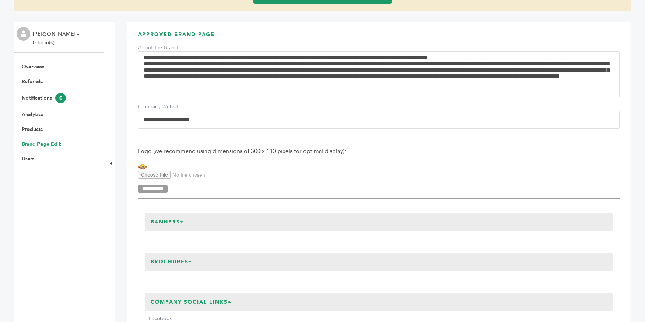 The image size is (645, 322). Describe the element at coordinates (163, 48) in the screenshot. I see `label: About the Brand` at that location.